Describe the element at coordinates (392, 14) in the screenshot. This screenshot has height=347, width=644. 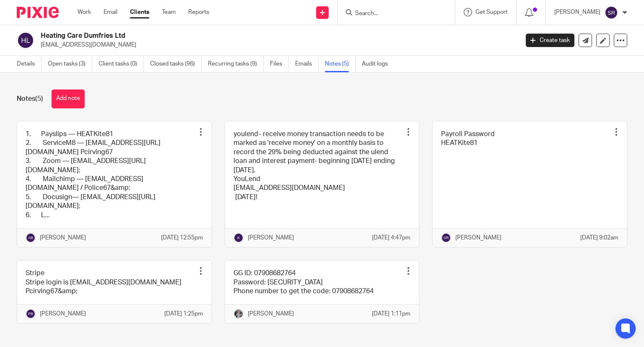
I see `input: Search` at that location.